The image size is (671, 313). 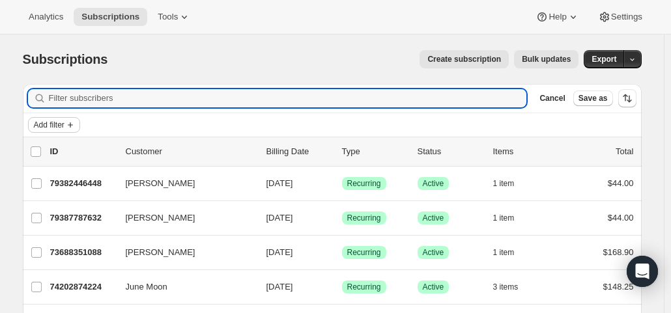 What do you see at coordinates (464, 59) in the screenshot?
I see `button: Create subscription` at bounding box center [464, 59].